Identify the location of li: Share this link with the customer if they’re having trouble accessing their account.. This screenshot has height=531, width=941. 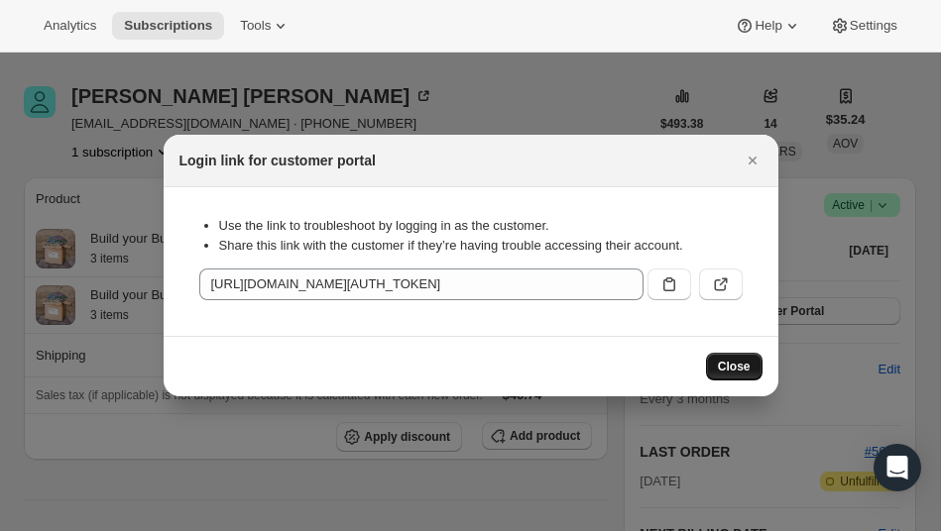
(481, 246).